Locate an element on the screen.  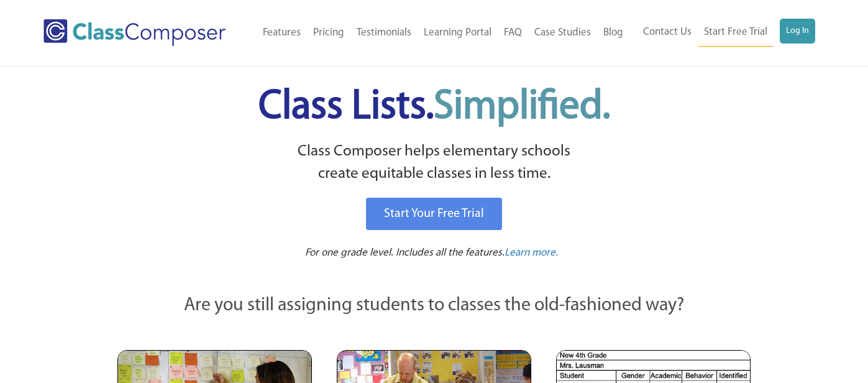
a: Testimonials is located at coordinates (384, 33).